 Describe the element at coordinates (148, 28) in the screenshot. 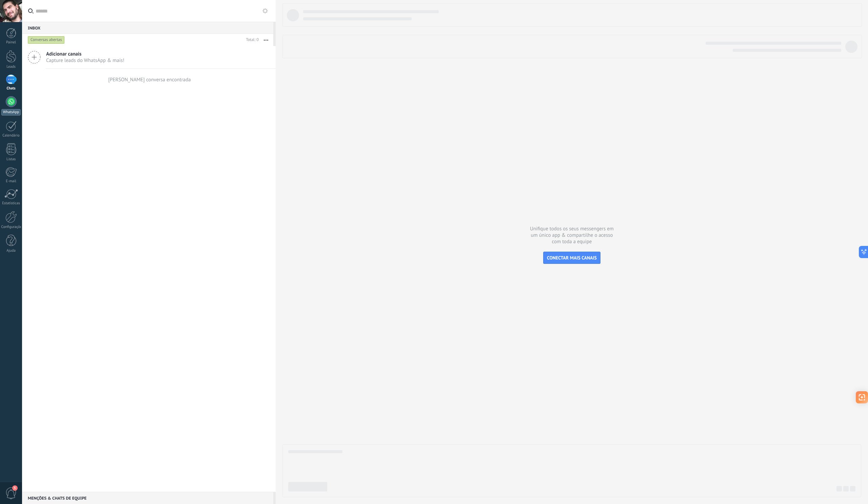

I see `div: Inbox` at that location.